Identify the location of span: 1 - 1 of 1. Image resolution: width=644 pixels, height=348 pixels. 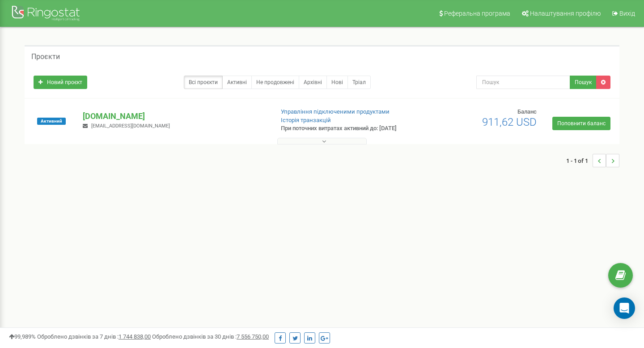
(579, 160).